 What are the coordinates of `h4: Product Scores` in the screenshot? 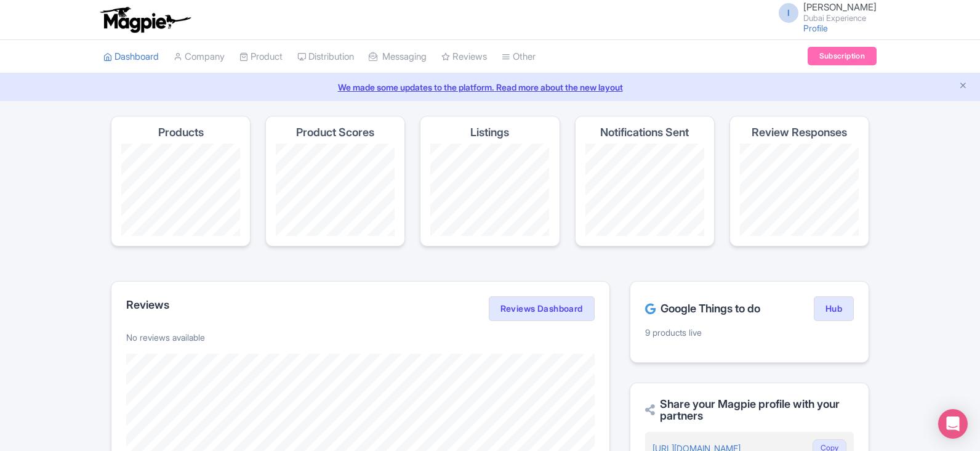 It's located at (335, 133).